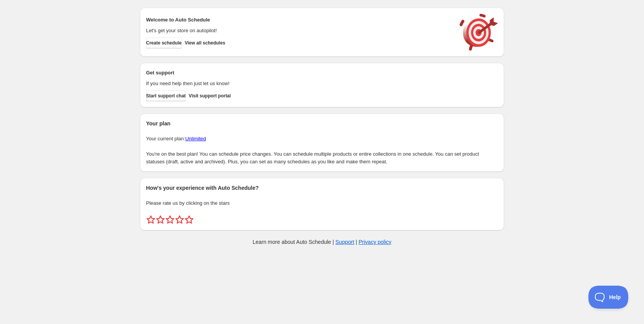 The width and height of the screenshot is (644, 324). I want to click on a: Unlimited, so click(196, 138).